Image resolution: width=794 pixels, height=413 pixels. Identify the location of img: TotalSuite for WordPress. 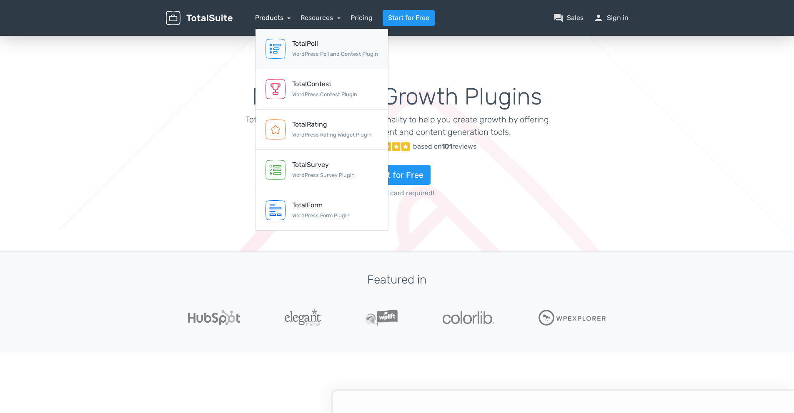
(199, 18).